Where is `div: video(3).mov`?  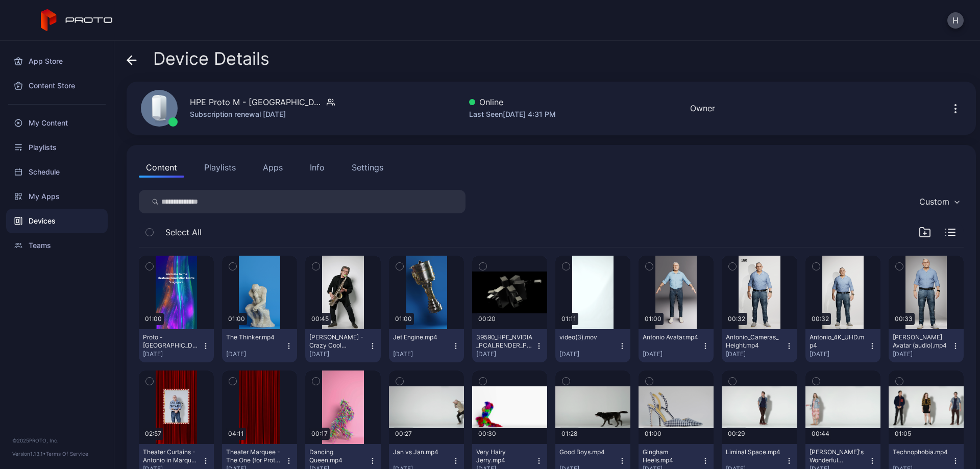
div: video(3).mov is located at coordinates (587, 337).